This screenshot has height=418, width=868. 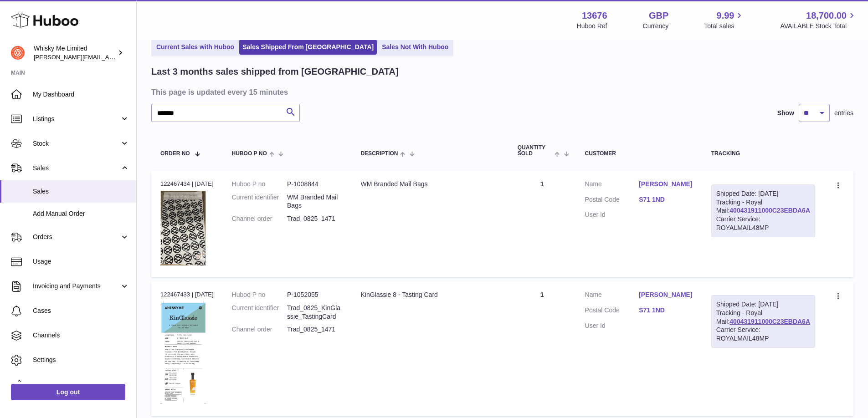 I want to click on div: Customer, so click(x=638, y=154).